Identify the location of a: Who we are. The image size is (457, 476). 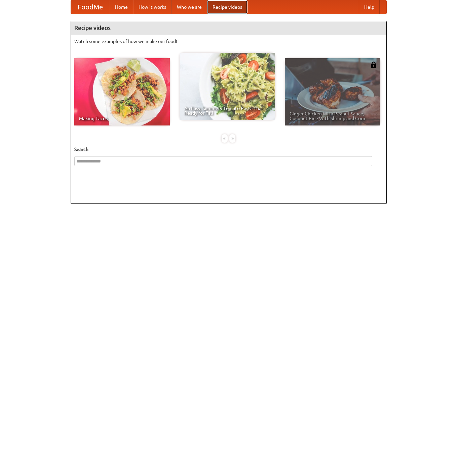
(190, 7).